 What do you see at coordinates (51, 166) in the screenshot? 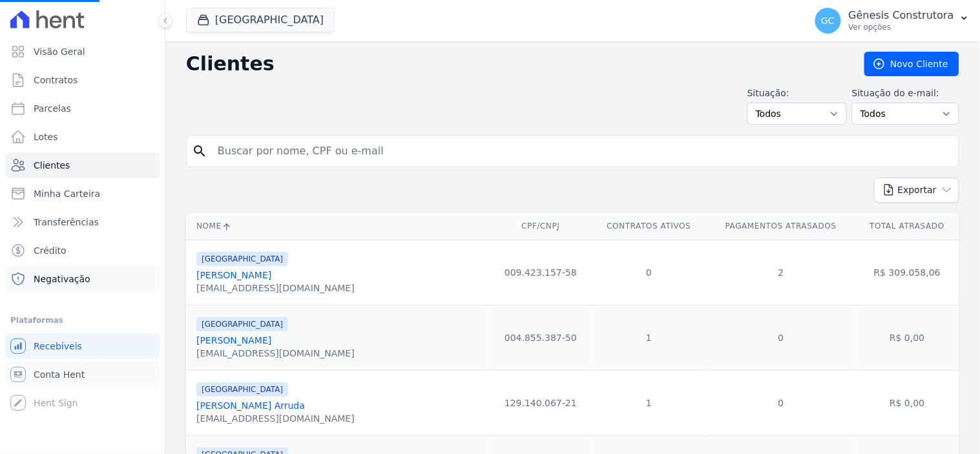
I see `span: Clientes` at bounding box center [51, 166].